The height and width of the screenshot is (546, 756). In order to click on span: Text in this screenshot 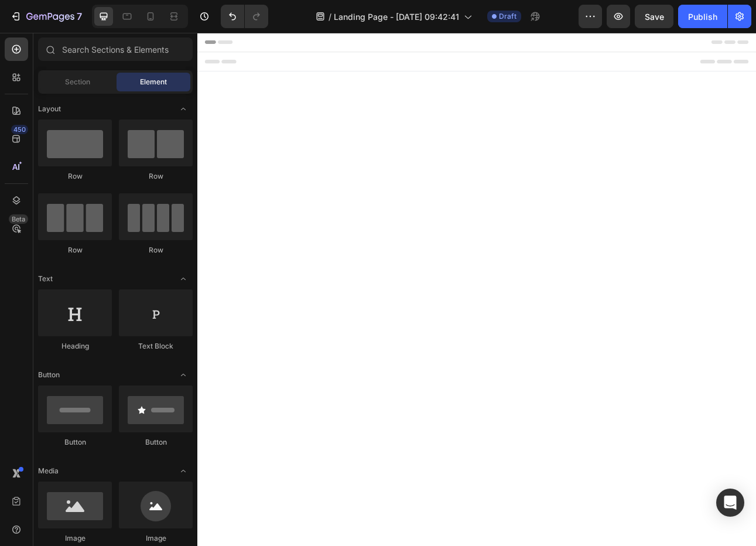, I will do `click(45, 279)`.